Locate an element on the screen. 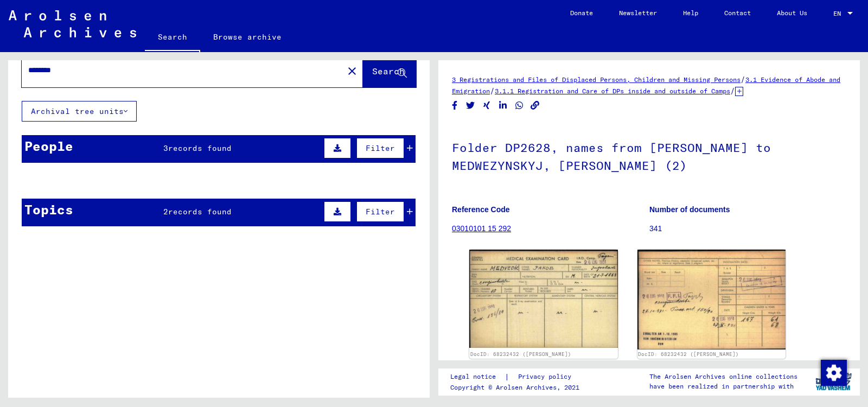  a: 3 Registrations and Files of Displaced Persons, Children and Missing Persons is located at coordinates (596, 79).